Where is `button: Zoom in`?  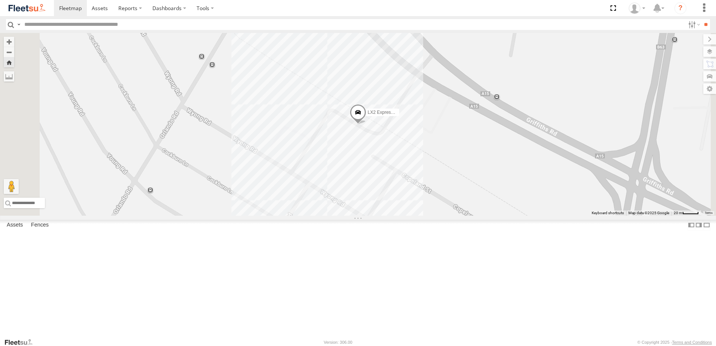
button: Zoom in is located at coordinates (9, 42).